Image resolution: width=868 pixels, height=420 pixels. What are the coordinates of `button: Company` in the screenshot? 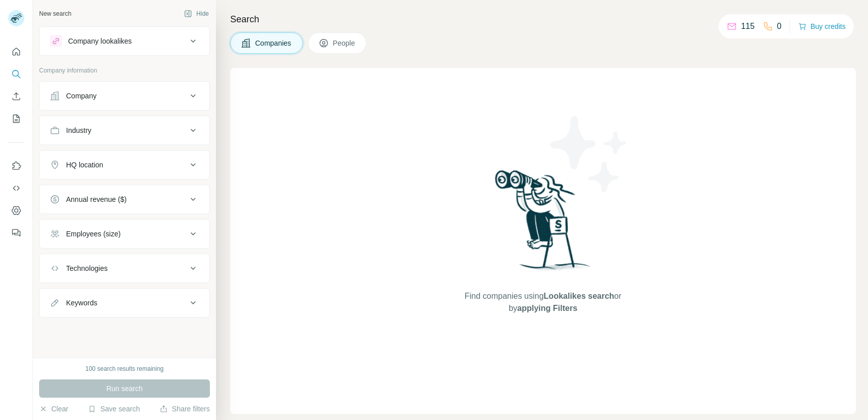 It's located at (125, 96).